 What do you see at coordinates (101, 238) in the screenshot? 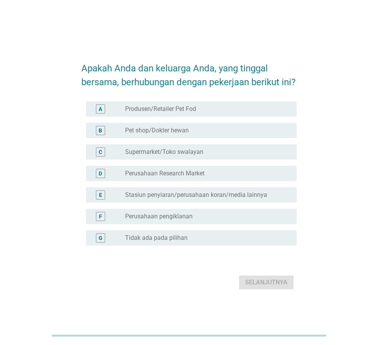
I see `div: G` at bounding box center [101, 238].